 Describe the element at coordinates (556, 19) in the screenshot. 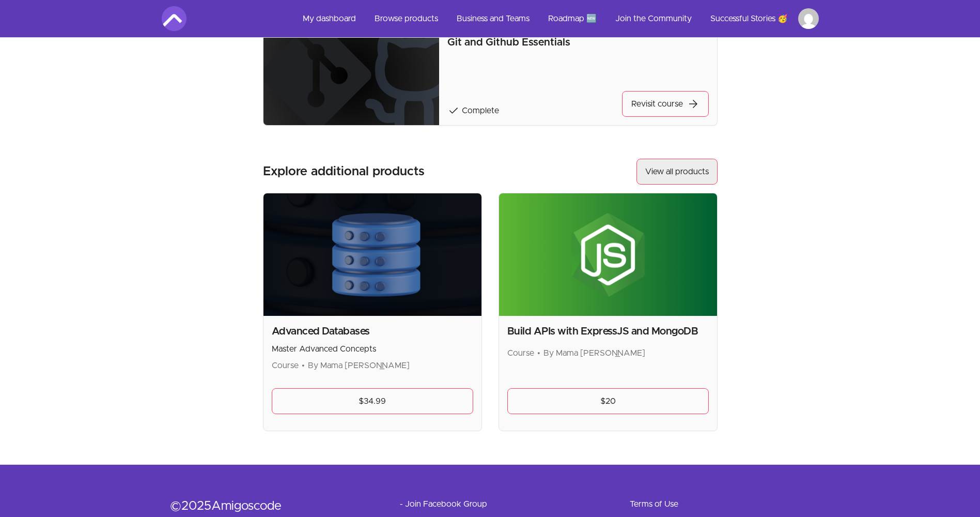

I see `nav: Main` at that location.